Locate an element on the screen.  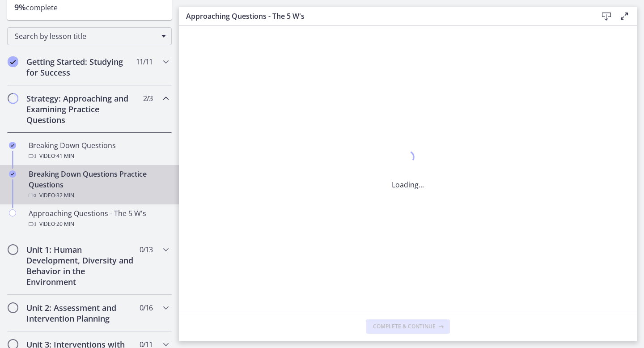
span: Complete & continue is located at coordinates (405, 326).